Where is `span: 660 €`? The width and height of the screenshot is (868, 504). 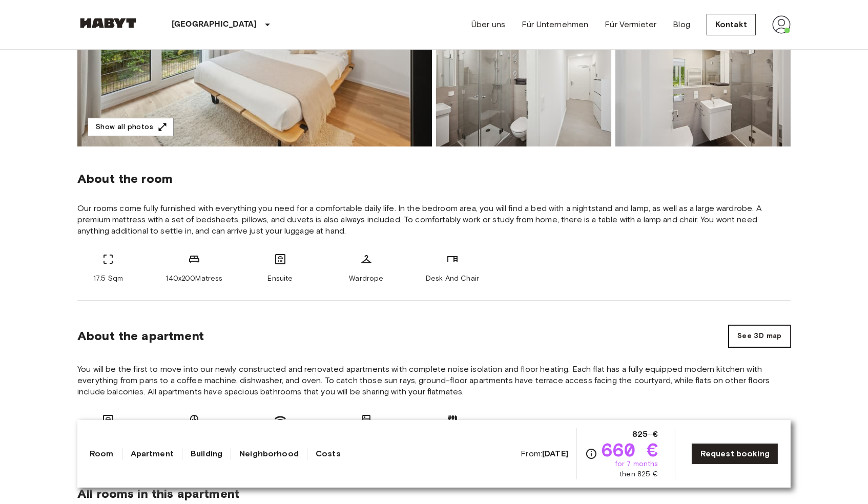 span: 660 € is located at coordinates (630, 449).